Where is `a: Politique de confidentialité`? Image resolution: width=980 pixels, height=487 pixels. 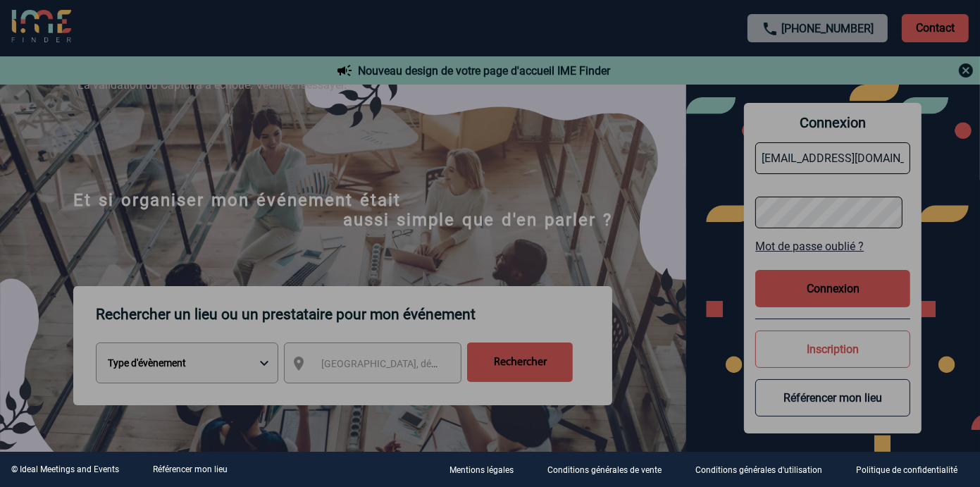 a: Politique de confidentialité is located at coordinates (912, 469).